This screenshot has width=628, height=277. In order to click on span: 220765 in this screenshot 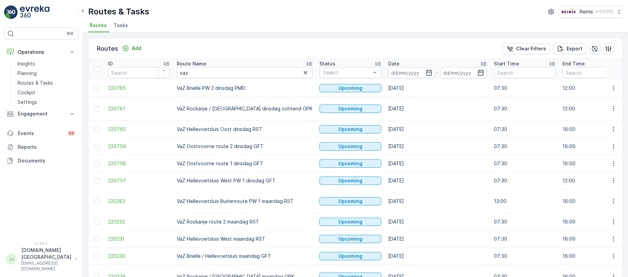, I will do `click(139, 88)`.